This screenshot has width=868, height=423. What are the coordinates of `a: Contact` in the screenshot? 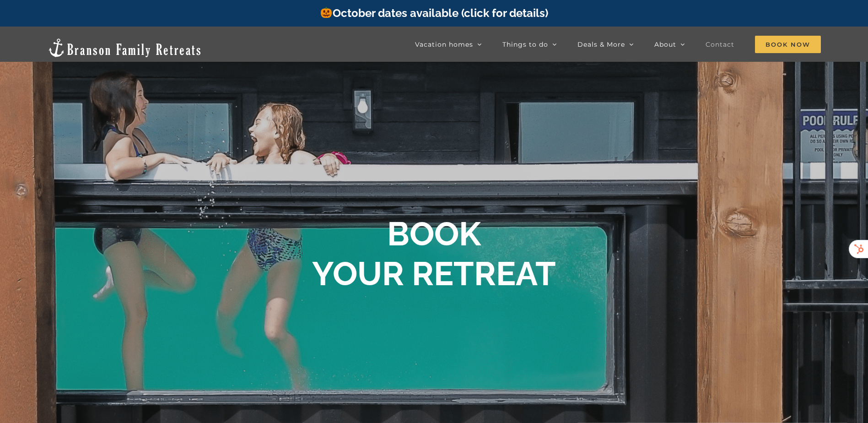 It's located at (720, 45).